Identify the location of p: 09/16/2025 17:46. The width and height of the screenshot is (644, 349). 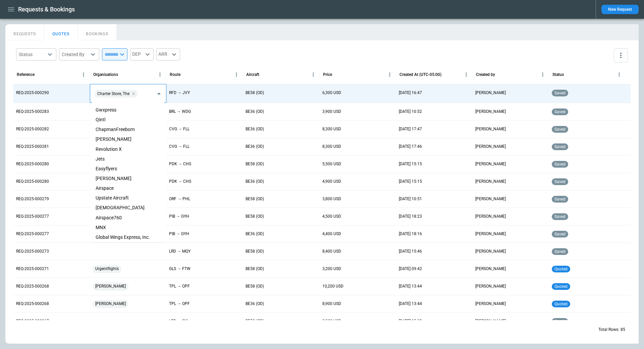
(410, 146).